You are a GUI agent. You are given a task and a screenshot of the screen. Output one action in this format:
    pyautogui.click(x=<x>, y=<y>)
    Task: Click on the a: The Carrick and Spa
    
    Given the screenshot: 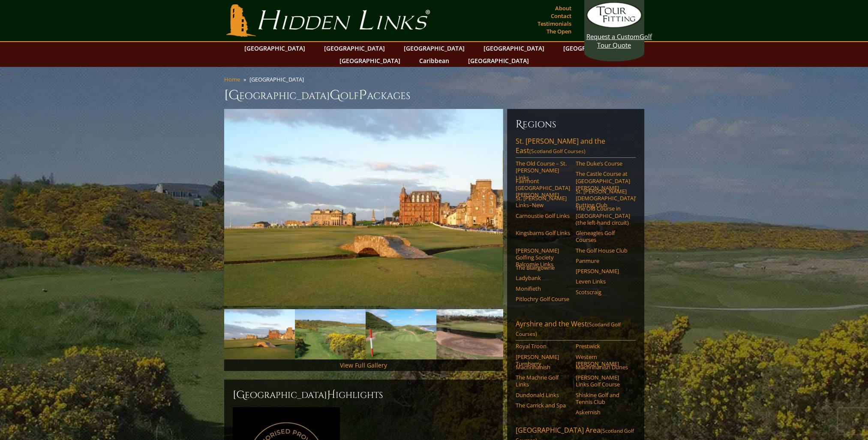 What is the action you would take?
    pyautogui.click(x=543, y=405)
    